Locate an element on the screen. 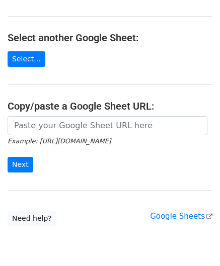  h4: Copy/paste a Google Sheet URL: is located at coordinates (110, 106).